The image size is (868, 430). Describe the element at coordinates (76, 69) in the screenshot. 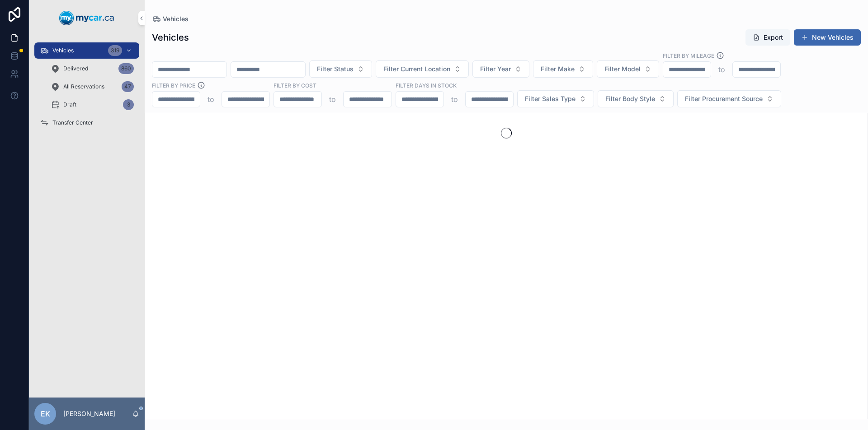

I see `span: Delivered` at that location.